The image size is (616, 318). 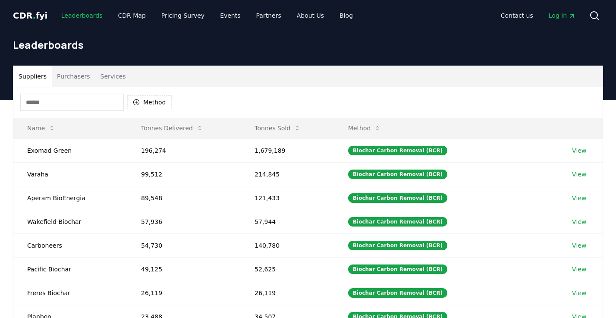 What do you see at coordinates (30, 16) in the screenshot?
I see `span: CDR fyi` at bounding box center [30, 16].